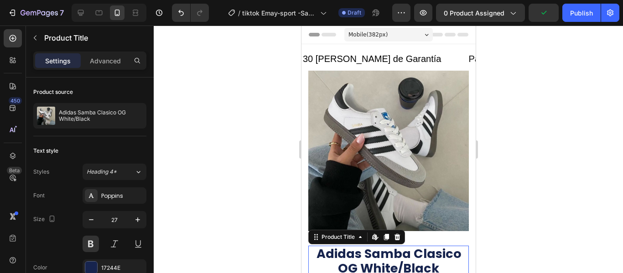  What do you see at coordinates (58, 61) in the screenshot?
I see `p: Settings` at bounding box center [58, 61].